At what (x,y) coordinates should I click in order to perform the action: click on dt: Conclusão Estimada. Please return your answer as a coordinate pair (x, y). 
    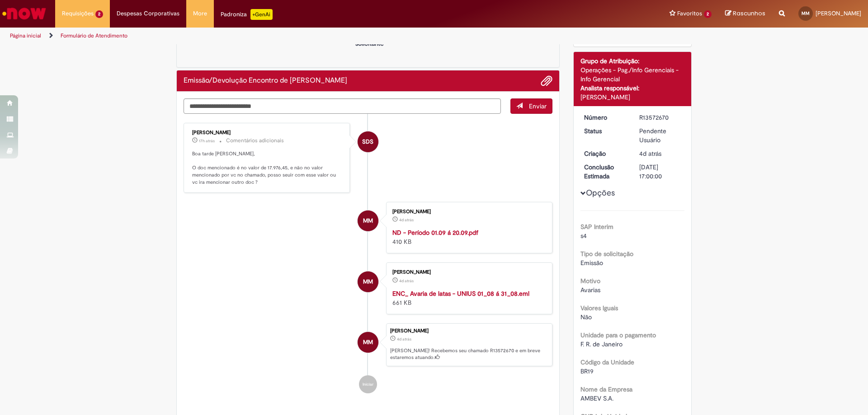
    Looking at the image, I should click on (605, 172).